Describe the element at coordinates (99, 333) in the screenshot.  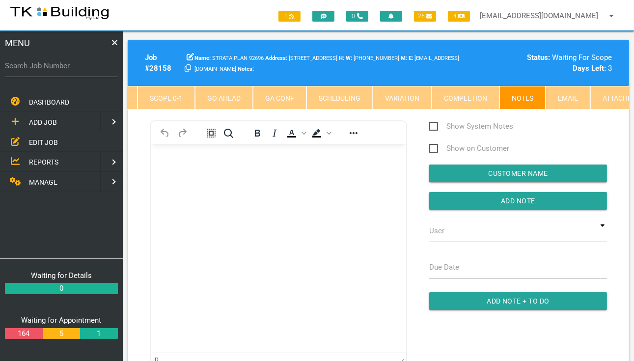
I see `a: 1` at that location.